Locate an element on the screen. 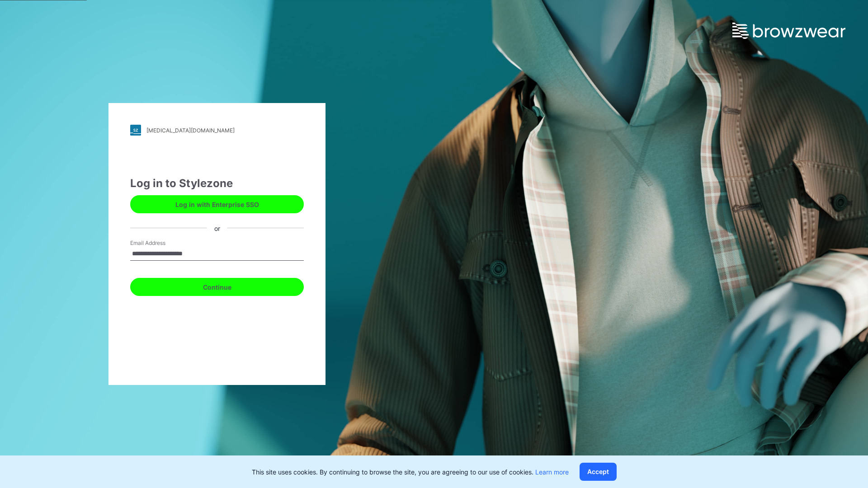  button: Accept is located at coordinates (598, 471).